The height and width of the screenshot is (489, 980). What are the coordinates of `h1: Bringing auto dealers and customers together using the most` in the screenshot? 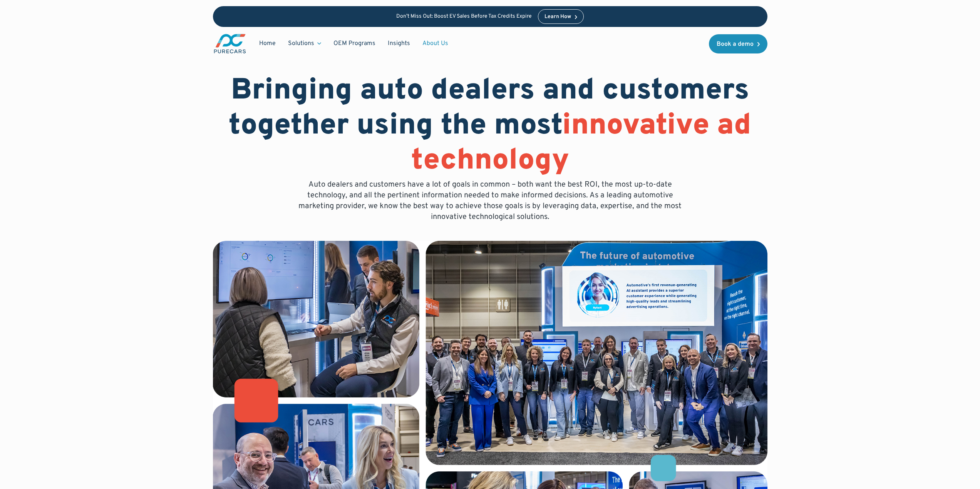 It's located at (490, 127).